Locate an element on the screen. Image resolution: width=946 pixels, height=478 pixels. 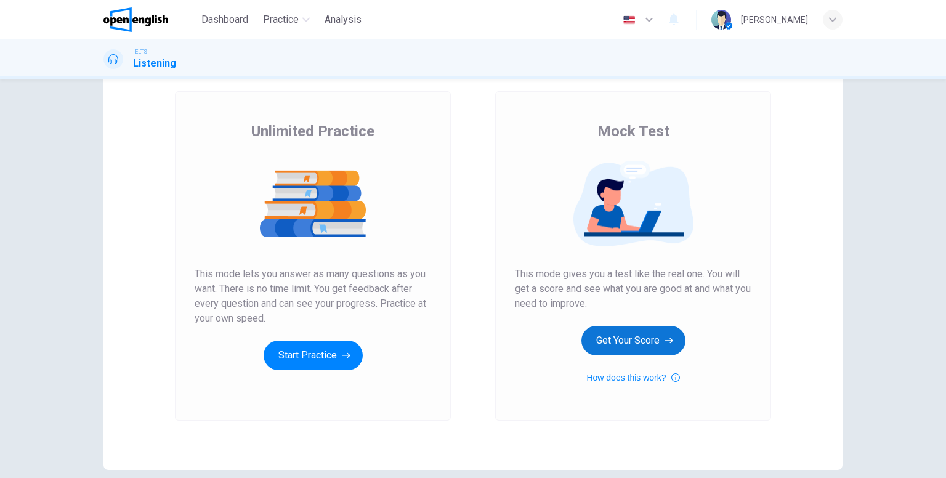
span: IELTS is located at coordinates (140, 52).